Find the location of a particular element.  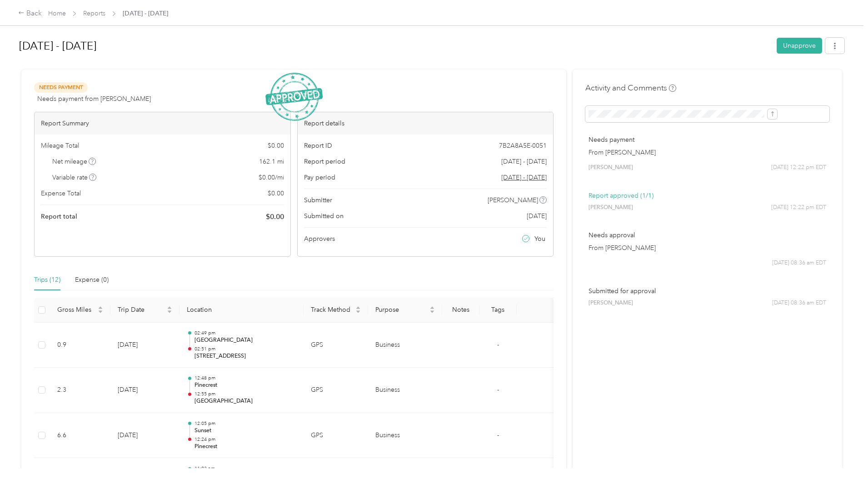

th: Track Method is located at coordinates (335, 310).